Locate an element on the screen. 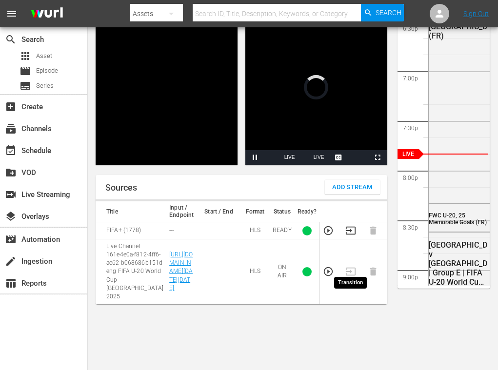 This screenshot has height=370, width=498. span: Live Streaming is located at coordinates (11, 194).